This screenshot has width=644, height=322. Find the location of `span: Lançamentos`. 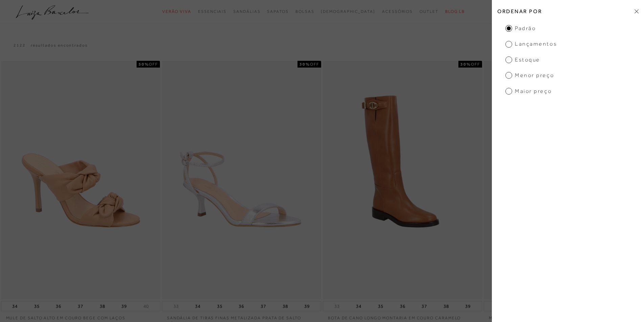

span: Lançamentos is located at coordinates (531, 44).